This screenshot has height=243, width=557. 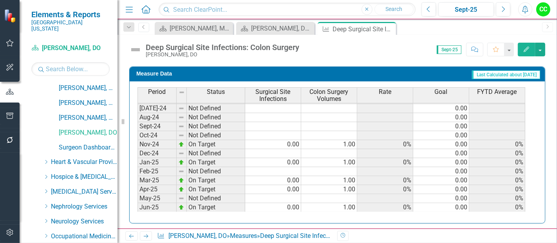 What do you see at coordinates (394, 9) in the screenshot?
I see `button: Search` at bounding box center [394, 9].